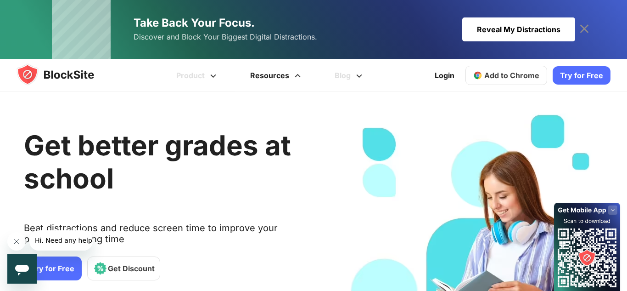 The width and height of the screenshot is (627, 291). Describe the element at coordinates (36, 10) in the screenshot. I see `span: Hi. Need any help?` at that location.